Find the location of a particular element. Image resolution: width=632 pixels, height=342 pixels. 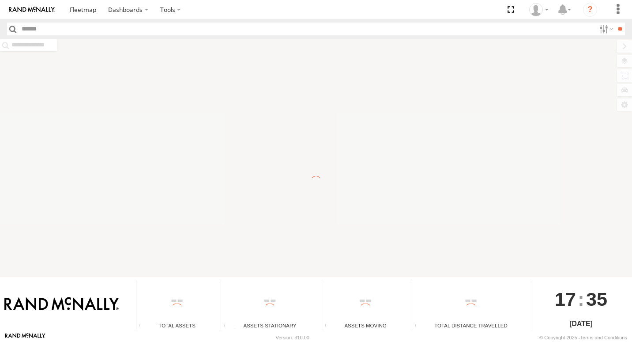

label: Search Filter Options is located at coordinates (605, 29).